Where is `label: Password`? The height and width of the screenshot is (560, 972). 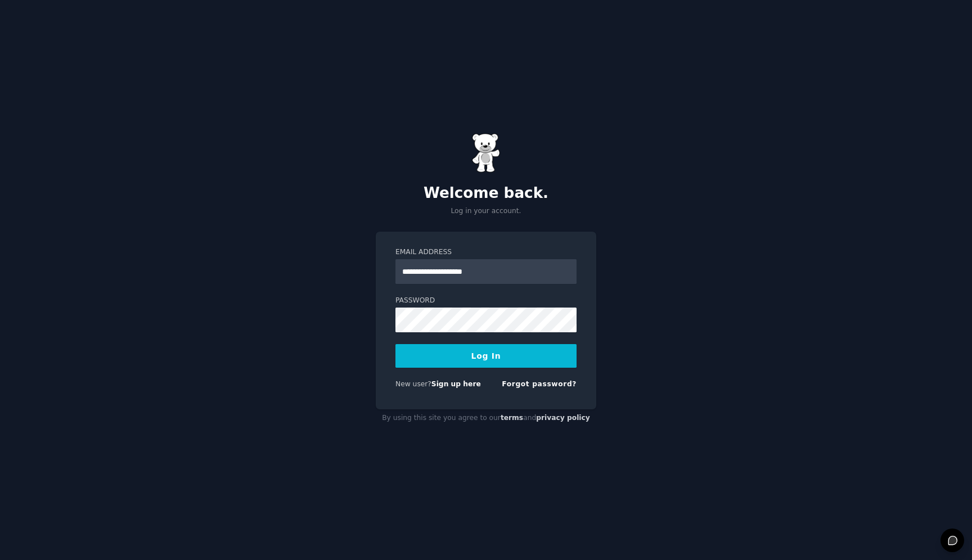
label: Password is located at coordinates (486, 301).